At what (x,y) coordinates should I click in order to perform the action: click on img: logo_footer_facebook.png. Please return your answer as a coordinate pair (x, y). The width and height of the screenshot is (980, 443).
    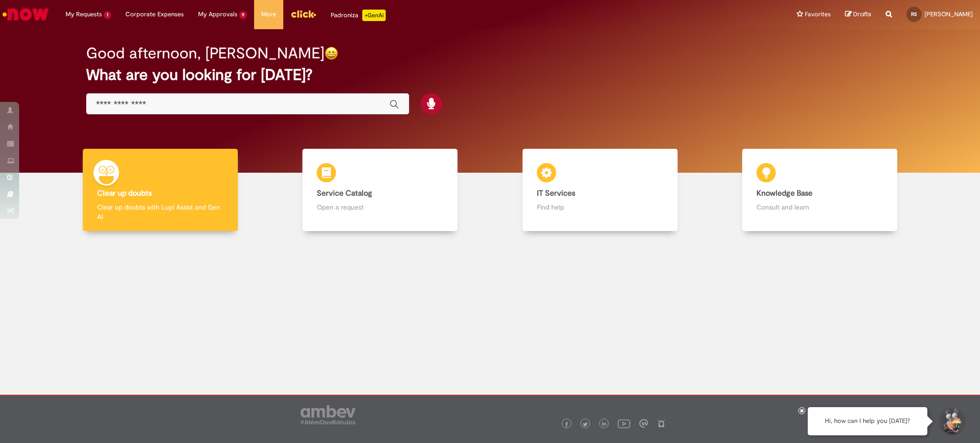
    Looking at the image, I should click on (567, 424).